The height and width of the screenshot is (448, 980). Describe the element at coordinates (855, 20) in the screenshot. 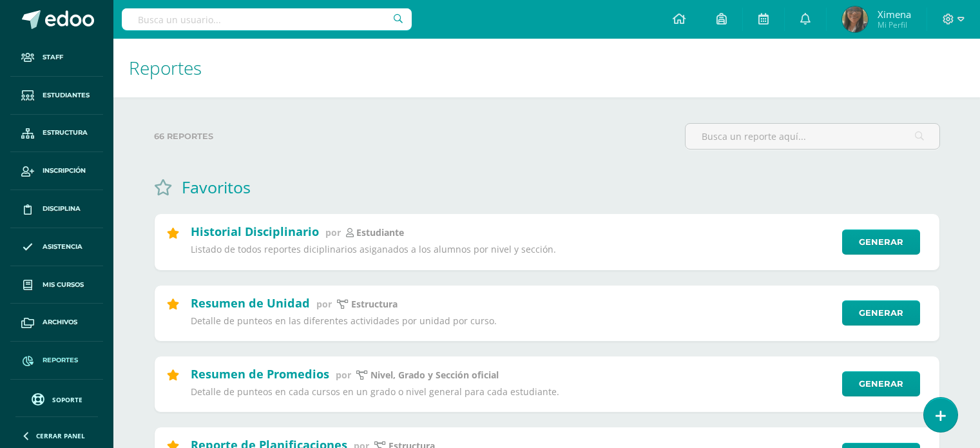

I see `img: d98bf3c1f642bb0fd1b79fad2feefc7b.png` at that location.